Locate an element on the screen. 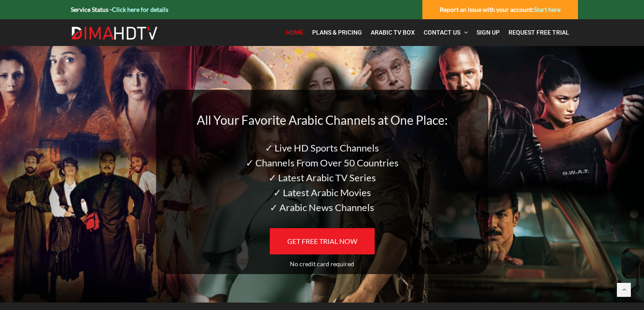 The width and height of the screenshot is (644, 310). span: Sign Up is located at coordinates (488, 32).